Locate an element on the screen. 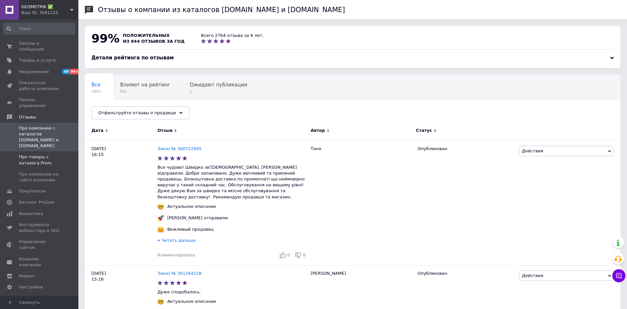  span: Про товары с каталога Prom is located at coordinates (40, 160).